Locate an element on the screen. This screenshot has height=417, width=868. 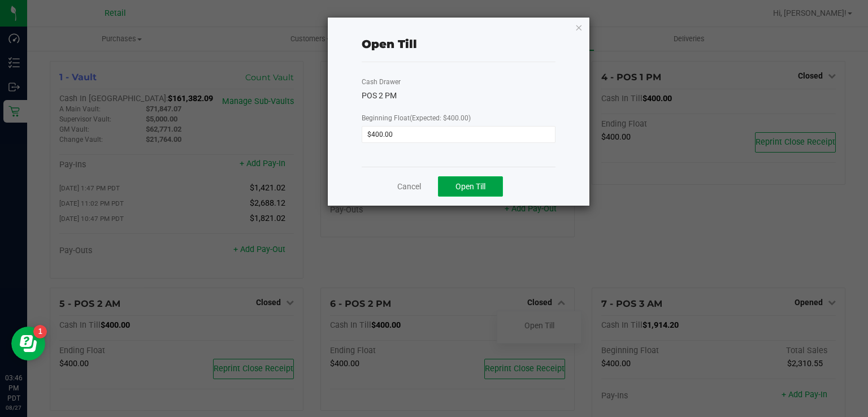
div: POS 2 PM is located at coordinates (458, 95).